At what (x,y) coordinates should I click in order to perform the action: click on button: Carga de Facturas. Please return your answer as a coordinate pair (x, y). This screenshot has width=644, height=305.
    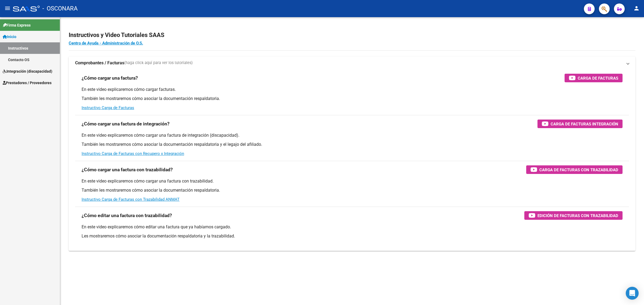
    Looking at the image, I should click on (593, 78).